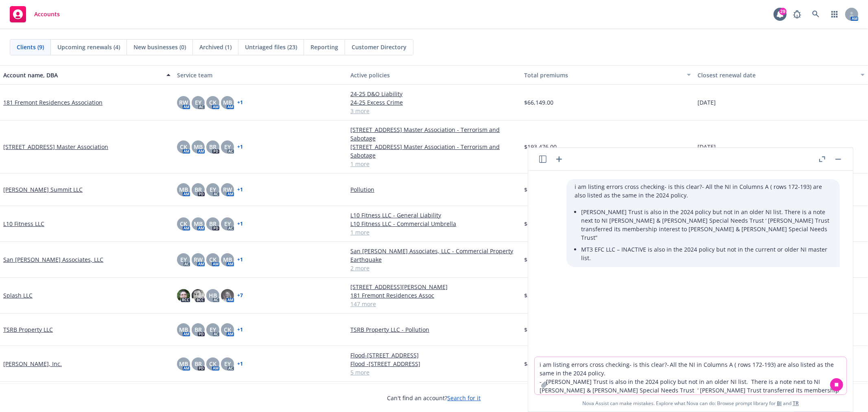 This screenshot has width=868, height=412. Describe the element at coordinates (703, 191) in the screenshot. I see `p: i am listing errors cross checking- is this clear?- All the NI in Columns A ( rows 172-193) are a...` at that location.